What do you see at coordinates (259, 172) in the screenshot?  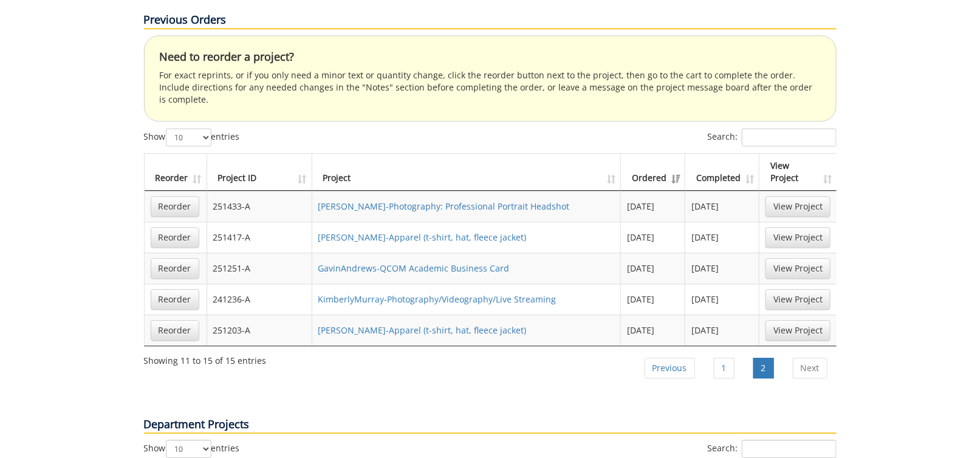 I see `th: Project ID: activate to sort column ascending` at bounding box center [259, 172].